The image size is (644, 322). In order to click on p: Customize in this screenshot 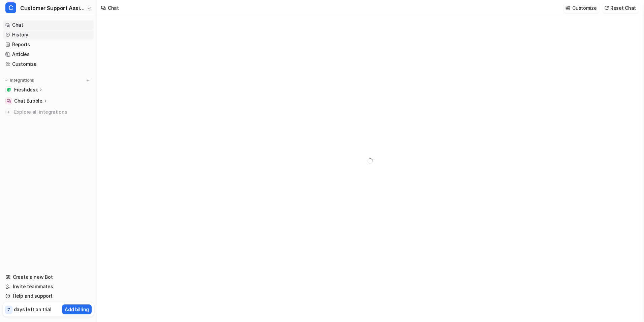, I will do `click(584, 8)`.